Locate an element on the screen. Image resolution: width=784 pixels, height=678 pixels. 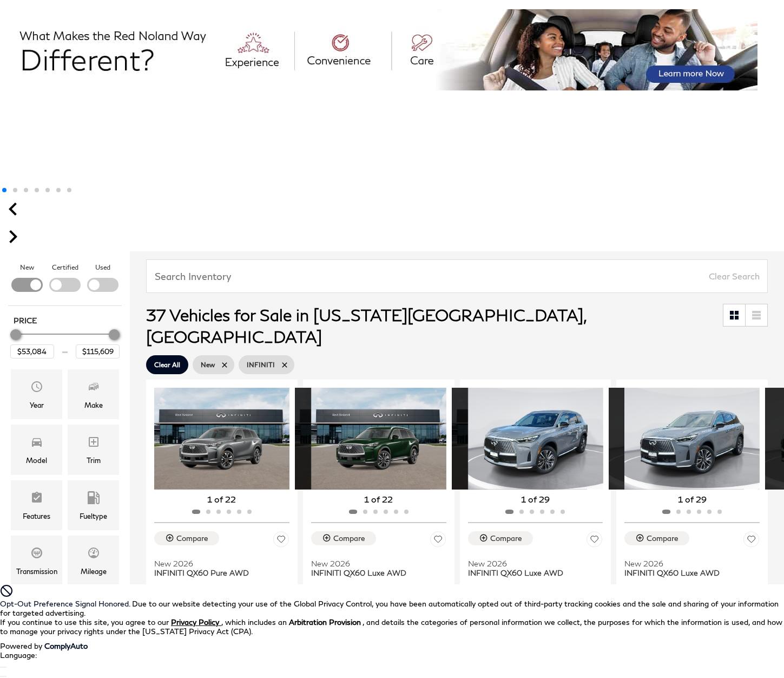
span: Go to slide 3 is located at coordinates (26, 190).